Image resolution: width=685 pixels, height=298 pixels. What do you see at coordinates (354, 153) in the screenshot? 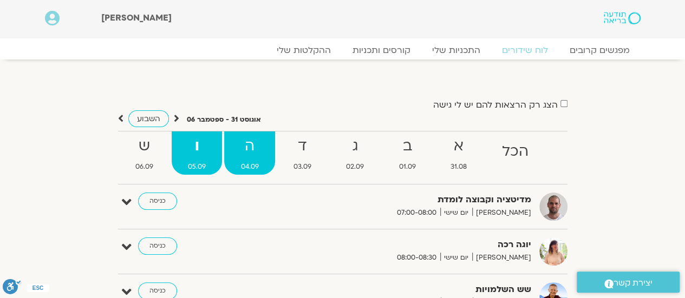
I see `a: ג02.09` at bounding box center [354, 153].